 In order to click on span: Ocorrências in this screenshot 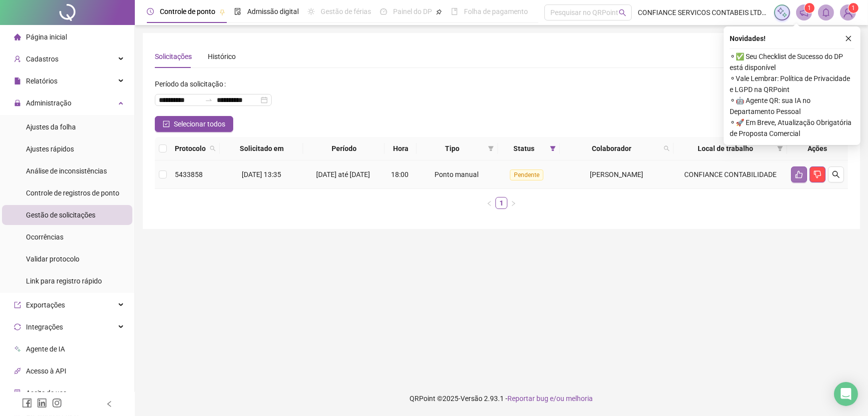, I will do `click(44, 237)`.